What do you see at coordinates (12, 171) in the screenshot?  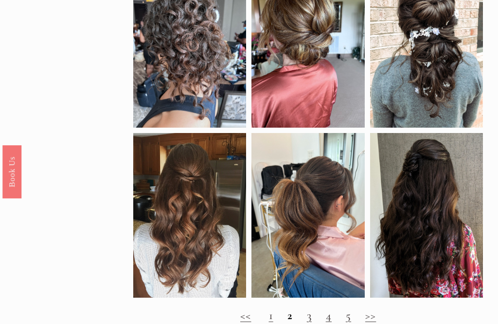 I see `a: Book Us` at bounding box center [12, 171].